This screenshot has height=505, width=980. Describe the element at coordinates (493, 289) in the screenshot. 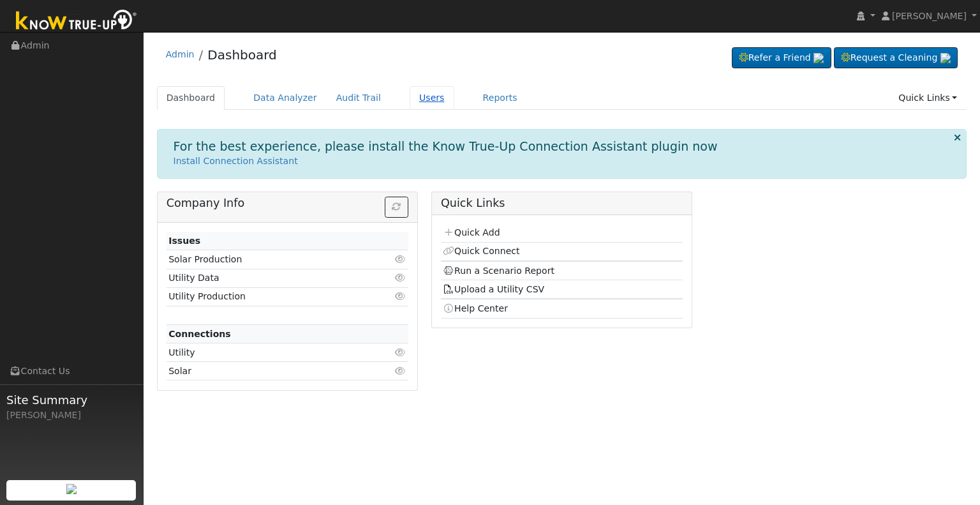

I see `a: Upload a Utility CSV` at that location.